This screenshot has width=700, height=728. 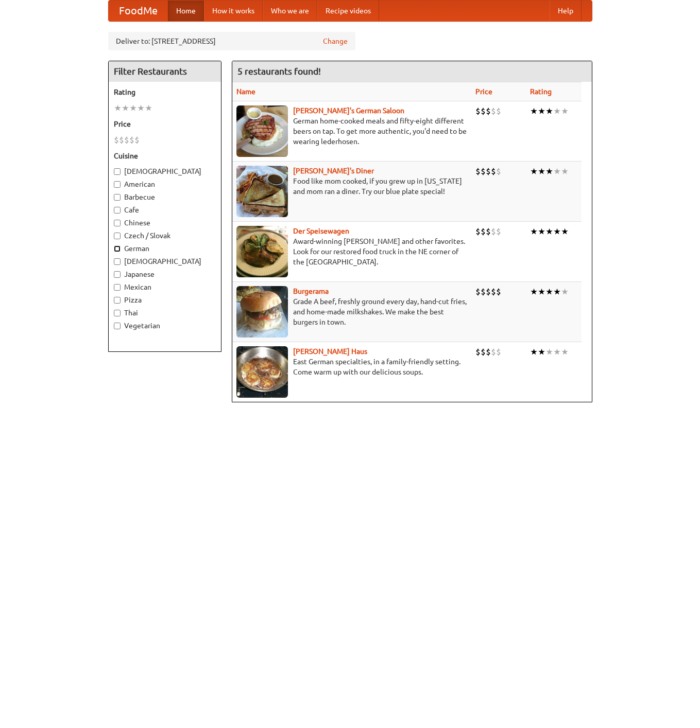 What do you see at coordinates (348, 11) in the screenshot?
I see `a: Recipe videos` at bounding box center [348, 11].